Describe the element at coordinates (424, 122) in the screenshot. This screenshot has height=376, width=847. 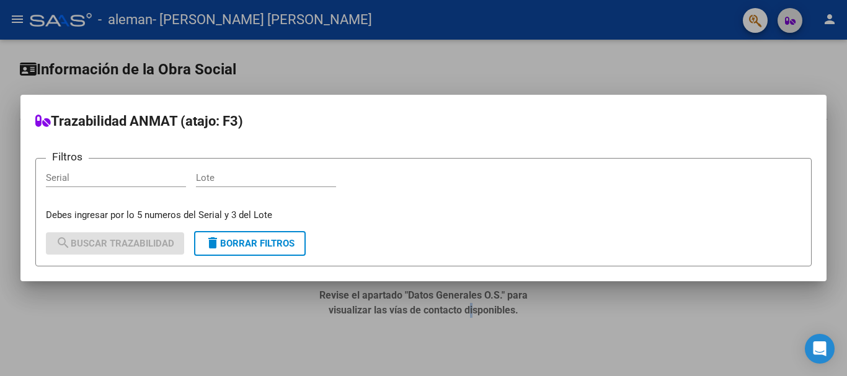
I see `h2: Trazabilidad ANMAT (atajo: F3)` at that location.